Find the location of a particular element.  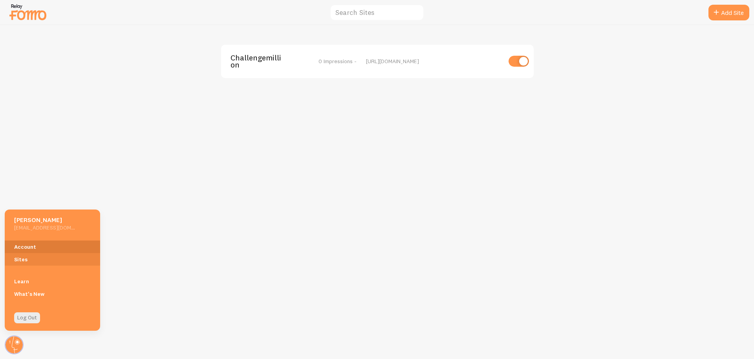

a: Account is located at coordinates (52, 247).